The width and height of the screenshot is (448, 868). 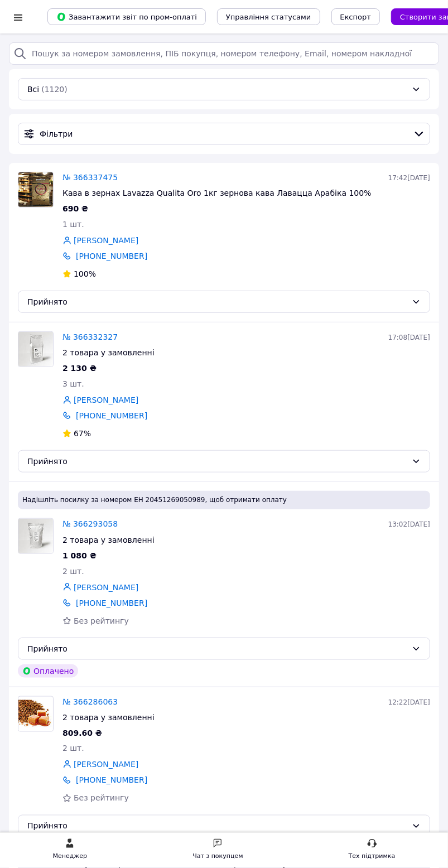 What do you see at coordinates (268, 16) in the screenshot?
I see `button: Управління статусами` at bounding box center [268, 16].